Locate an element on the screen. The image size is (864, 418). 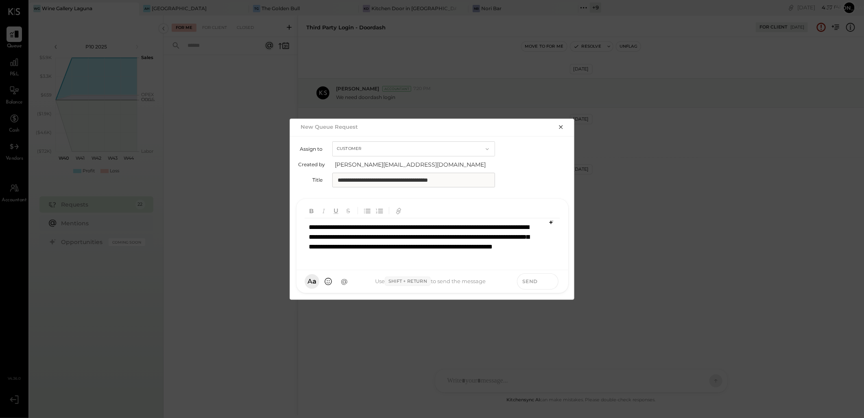
button: Customer is located at coordinates (414, 149).